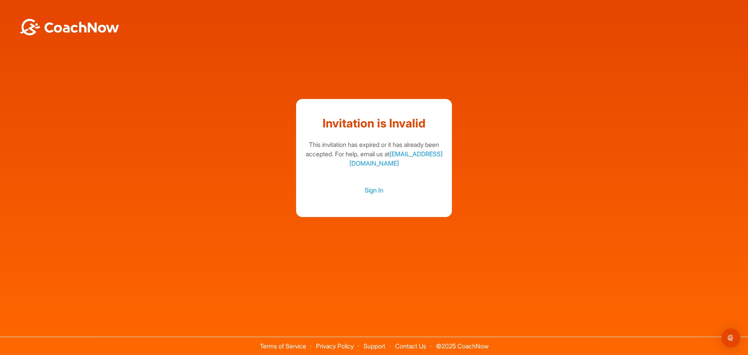  Describe the element at coordinates (374, 123) in the screenshot. I see `h1: Invitation is Invalid` at that location.